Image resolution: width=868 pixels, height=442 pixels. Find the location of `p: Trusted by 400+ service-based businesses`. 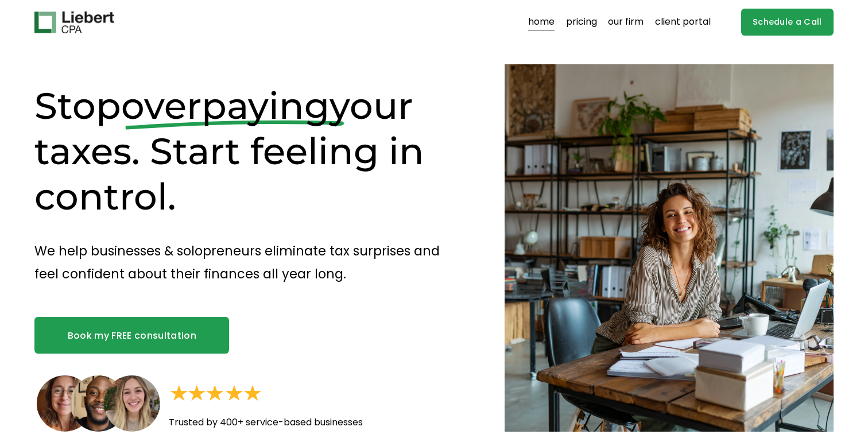

p: Trusted by 400+ service-based businesses is located at coordinates (299, 422).